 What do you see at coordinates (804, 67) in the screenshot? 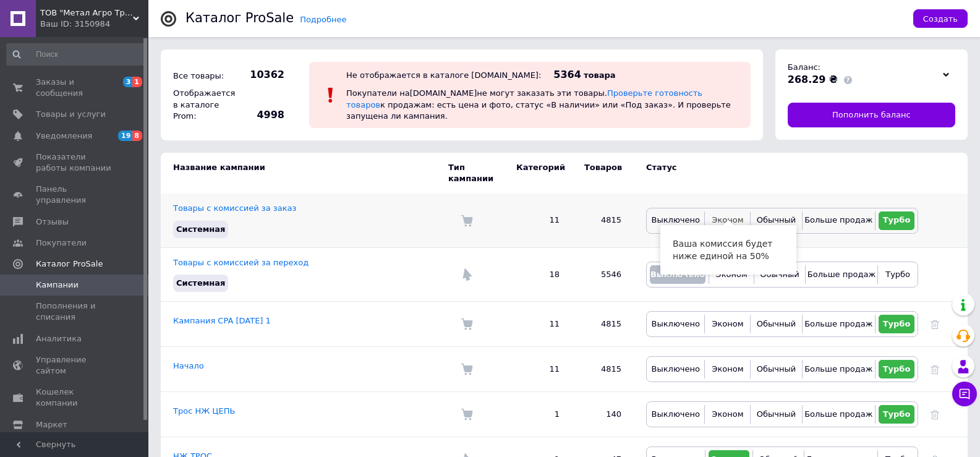
I see `span: Баланс:` at bounding box center [804, 67].